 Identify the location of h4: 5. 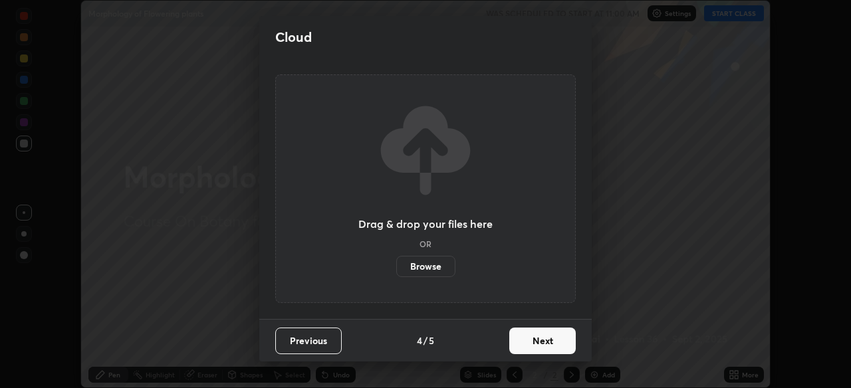
(431, 340).